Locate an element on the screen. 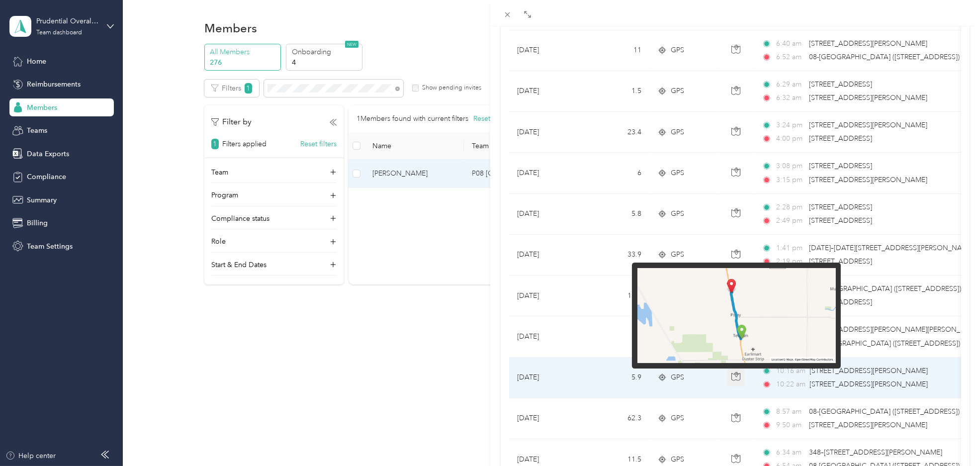 This screenshot has width=980, height=466. span: 2:19 pm is located at coordinates (790, 262).